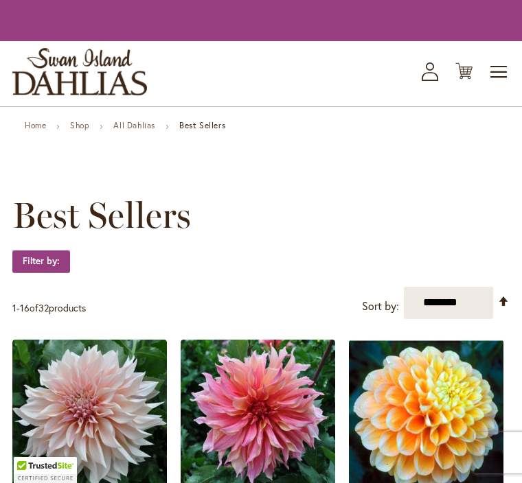  Describe the element at coordinates (134, 125) in the screenshot. I see `a: All Dahlias` at that location.